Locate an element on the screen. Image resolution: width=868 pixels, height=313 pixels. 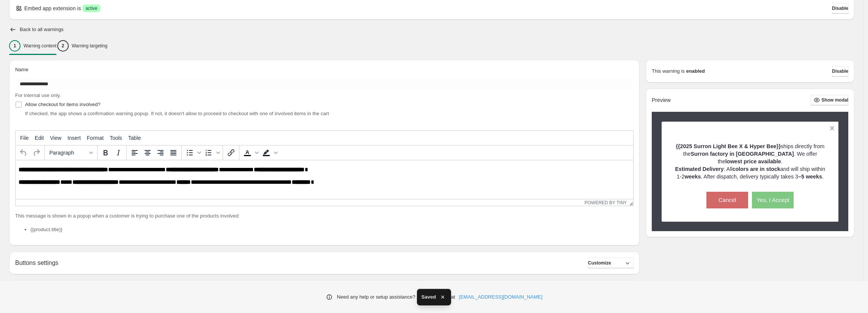
button: Customize is located at coordinates (611, 264).